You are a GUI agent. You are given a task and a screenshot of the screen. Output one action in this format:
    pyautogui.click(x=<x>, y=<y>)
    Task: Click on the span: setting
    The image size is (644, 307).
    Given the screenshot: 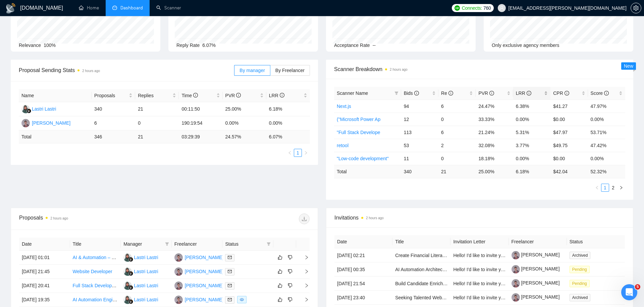 What is the action you would take?
    pyautogui.click(x=636, y=8)
    